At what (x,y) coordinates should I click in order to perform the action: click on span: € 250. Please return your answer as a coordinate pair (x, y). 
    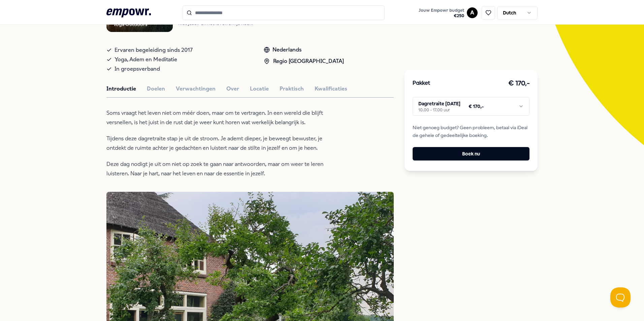
    Looking at the image, I should click on (441, 16).